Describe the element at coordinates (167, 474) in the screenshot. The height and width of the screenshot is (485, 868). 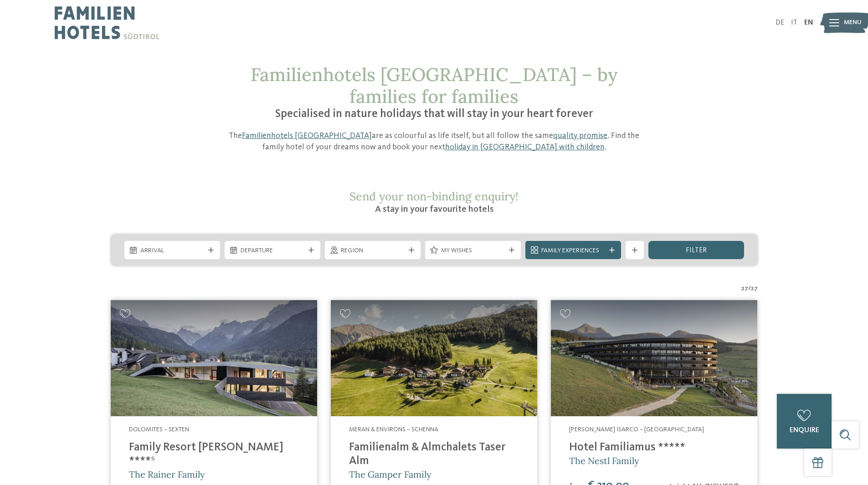
I see `span: The Rainer Family` at that location.